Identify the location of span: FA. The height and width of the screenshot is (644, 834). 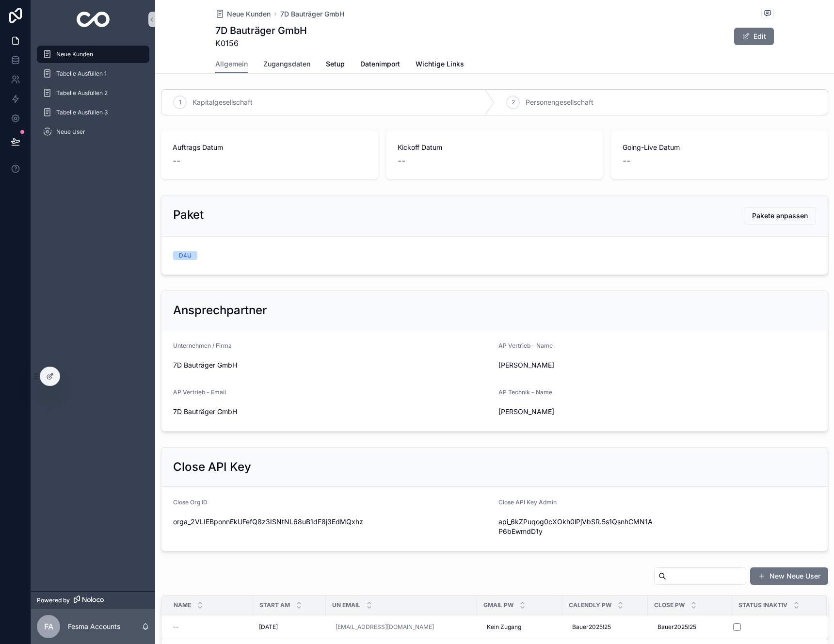
(48, 626).